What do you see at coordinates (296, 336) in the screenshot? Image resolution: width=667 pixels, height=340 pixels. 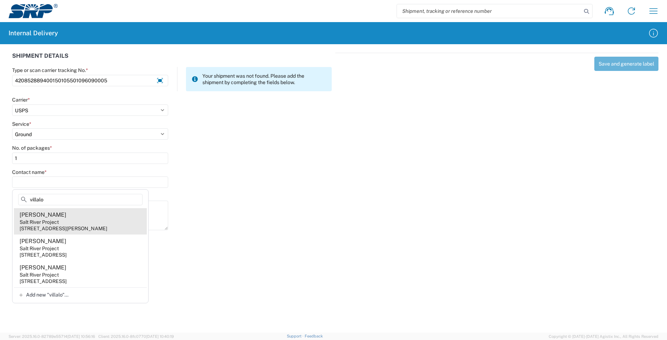 I see `a: Support` at bounding box center [296, 336].